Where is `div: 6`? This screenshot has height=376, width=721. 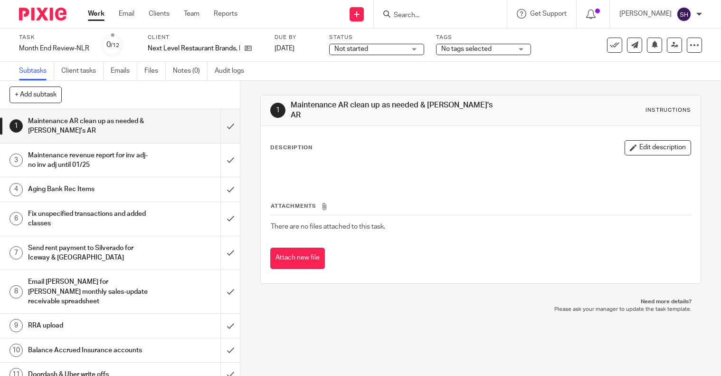
div: 6 is located at coordinates (16, 218).